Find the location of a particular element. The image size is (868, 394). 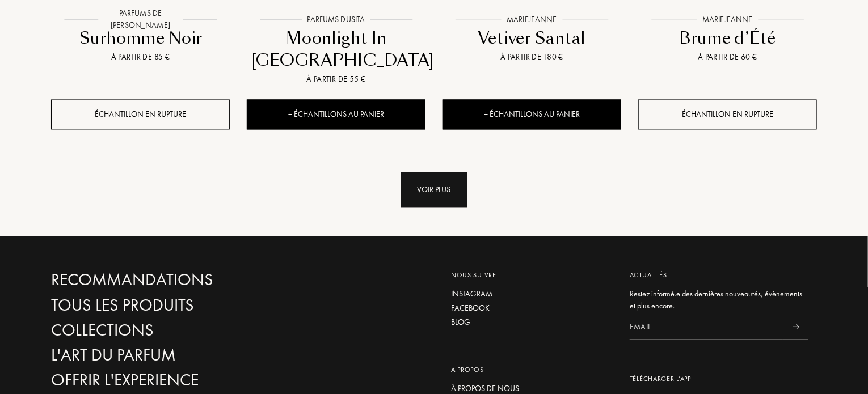

div: Restez informé.e des dernières nouveautés, évènements et plus encore. is located at coordinates (719, 300).